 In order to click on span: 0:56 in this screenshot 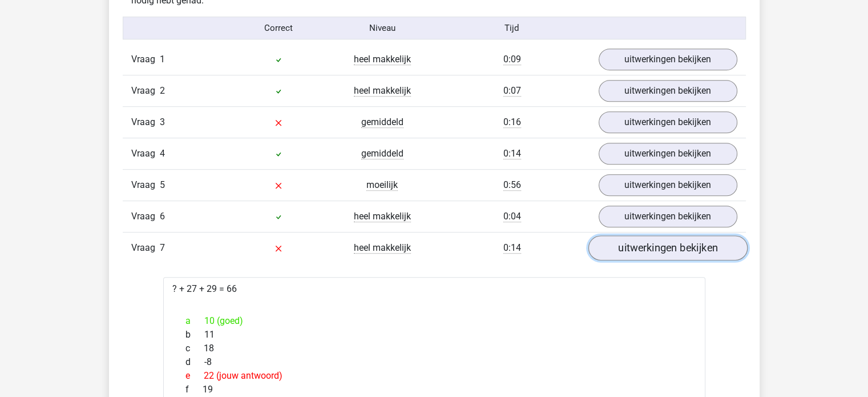, I will do `click(512, 185)`.